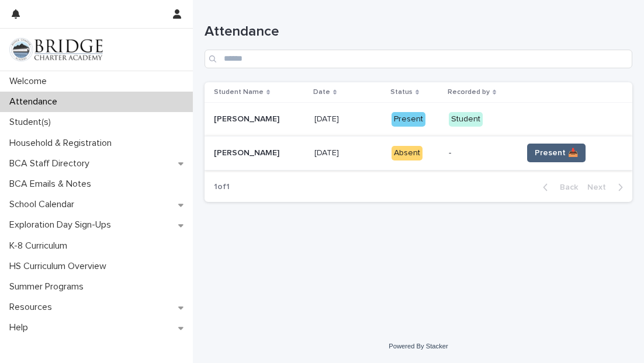 The height and width of the screenshot is (363, 644). Describe the element at coordinates (557, 153) in the screenshot. I see `span: Present 📥` at that location.